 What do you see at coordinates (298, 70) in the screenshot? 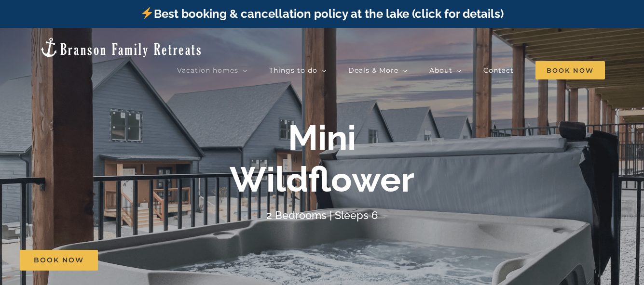
I see `a: Things to do` at bounding box center [298, 70].